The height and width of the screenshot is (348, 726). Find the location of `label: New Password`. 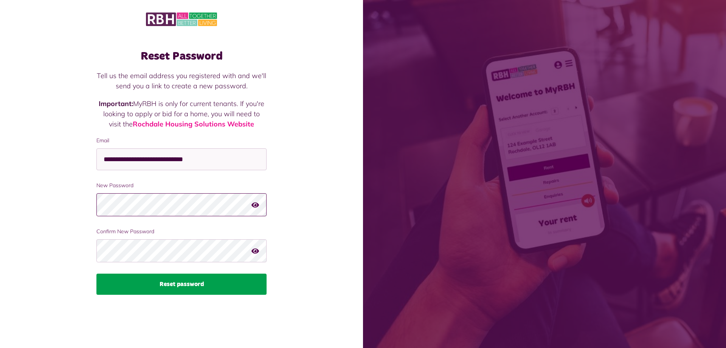

label: New Password is located at coordinates (181, 186).